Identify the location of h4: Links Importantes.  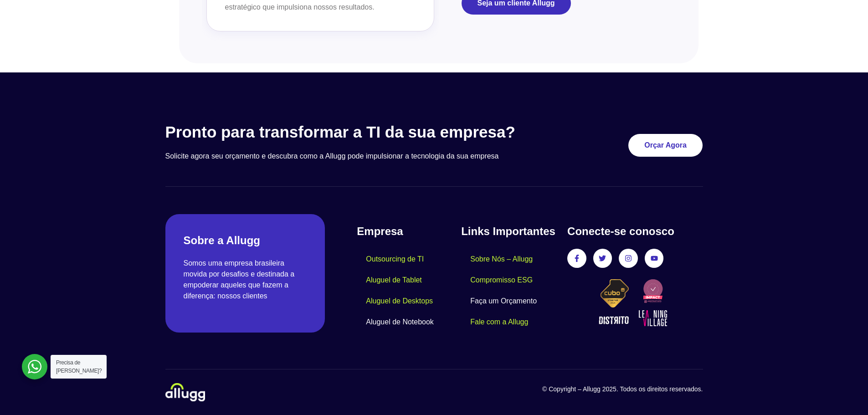
(510, 231).